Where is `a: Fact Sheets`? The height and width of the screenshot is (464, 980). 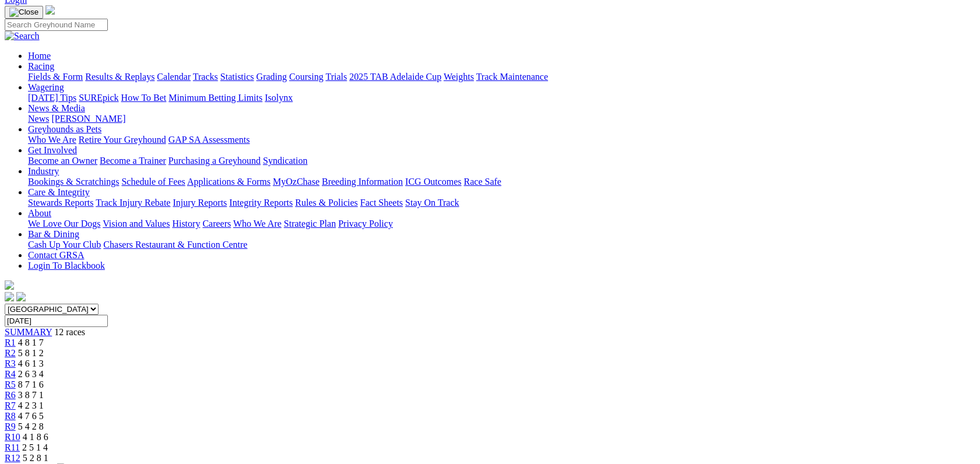
a: Fact Sheets is located at coordinates (381, 202).